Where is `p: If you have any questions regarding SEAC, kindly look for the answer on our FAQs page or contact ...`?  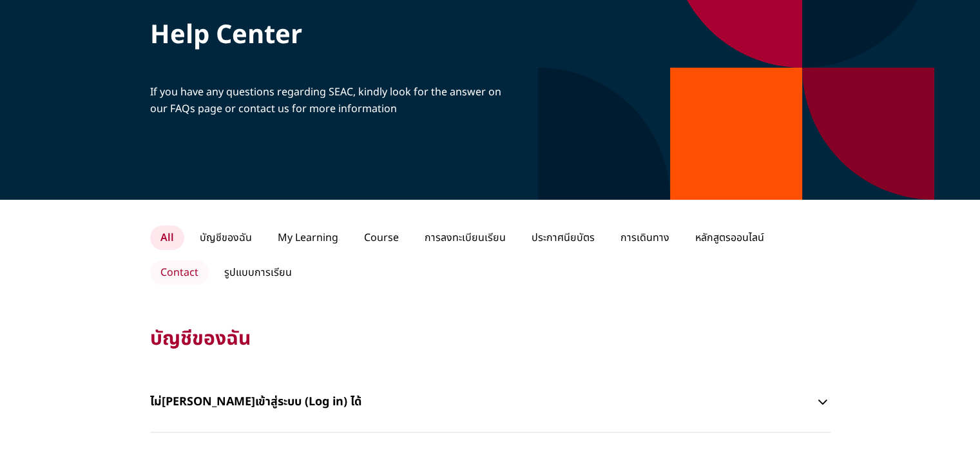 p: If you have any questions regarding SEAC, kindly look for the answer on our FAQs page or contact ... is located at coordinates (334, 101).